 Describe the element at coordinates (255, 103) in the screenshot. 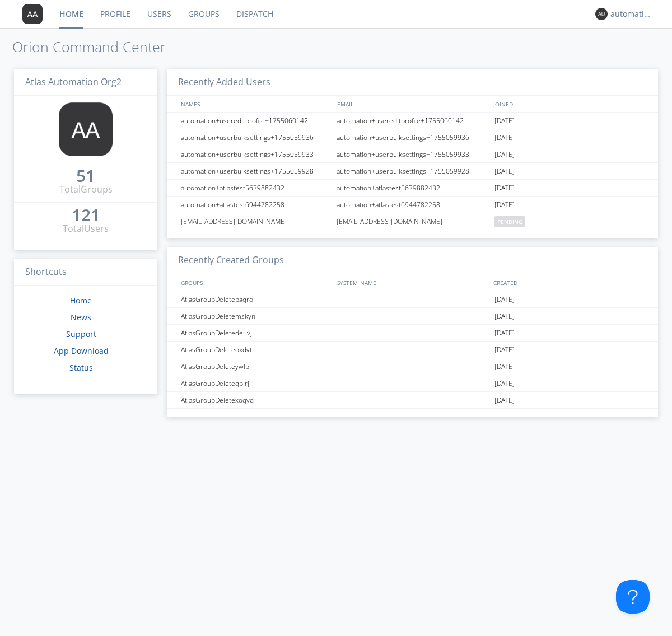

I see `div: NAMES` at that location.